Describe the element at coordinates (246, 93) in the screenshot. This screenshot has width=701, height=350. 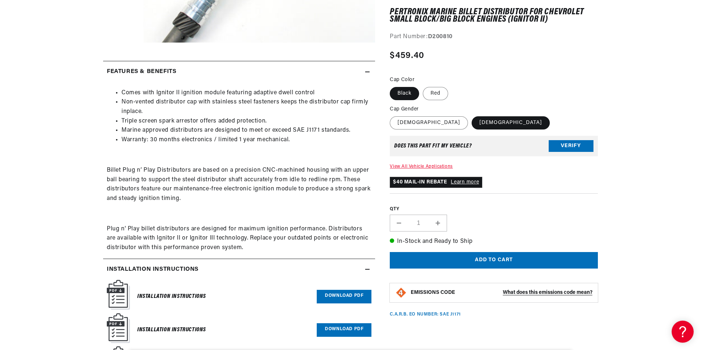
I see `li: Comes with Ignitor II ignition module featuring adaptive dwell control` at that location.